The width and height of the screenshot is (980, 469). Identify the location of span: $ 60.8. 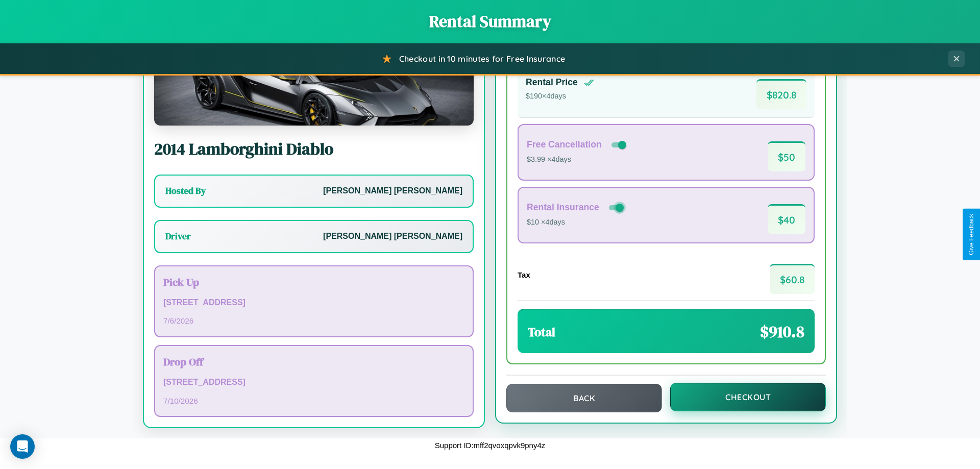
(792, 278).